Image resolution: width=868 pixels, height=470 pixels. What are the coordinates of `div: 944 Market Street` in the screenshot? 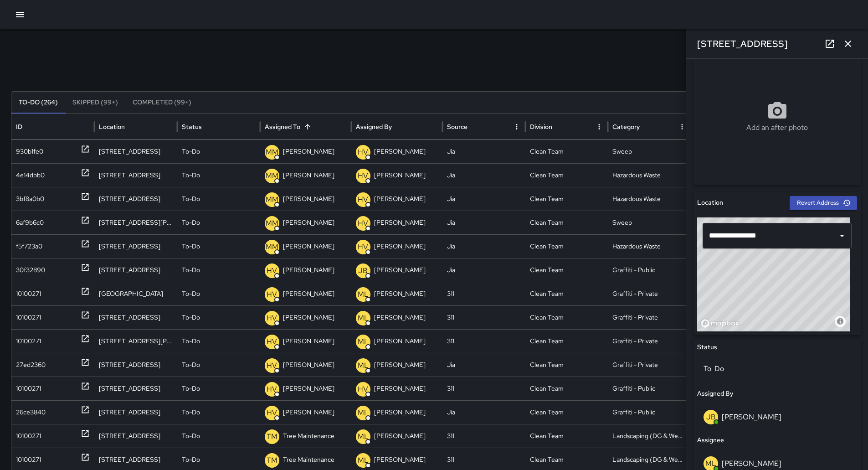 It's located at (135, 199).